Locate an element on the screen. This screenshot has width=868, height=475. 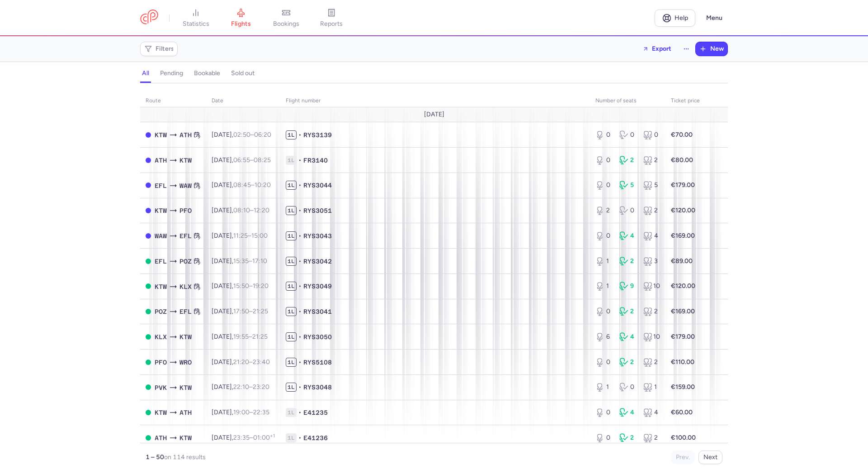
div: 3 is located at coordinates (651, 261).